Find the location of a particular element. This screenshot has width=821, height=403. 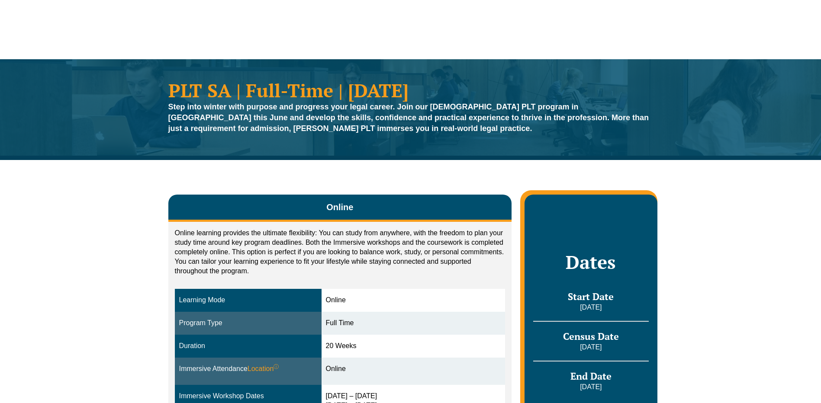

div: Duration is located at coordinates (248, 346).